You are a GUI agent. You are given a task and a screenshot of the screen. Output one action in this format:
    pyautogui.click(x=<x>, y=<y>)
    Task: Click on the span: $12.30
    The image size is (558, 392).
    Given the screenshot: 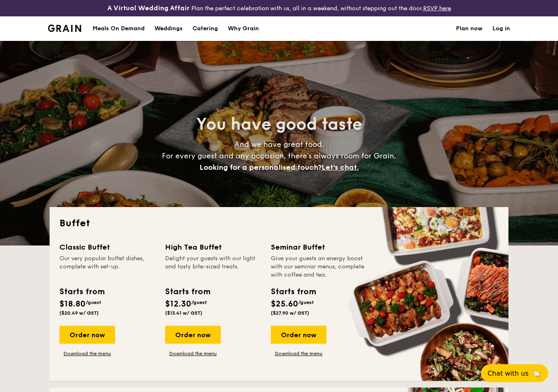 What is the action you would take?
    pyautogui.click(x=178, y=304)
    